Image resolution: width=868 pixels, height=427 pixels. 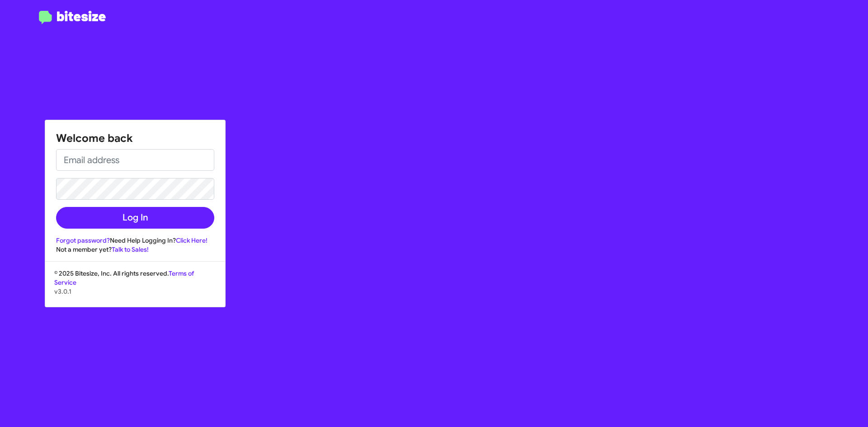 I want to click on div: Not a member yet?, so click(x=135, y=249).